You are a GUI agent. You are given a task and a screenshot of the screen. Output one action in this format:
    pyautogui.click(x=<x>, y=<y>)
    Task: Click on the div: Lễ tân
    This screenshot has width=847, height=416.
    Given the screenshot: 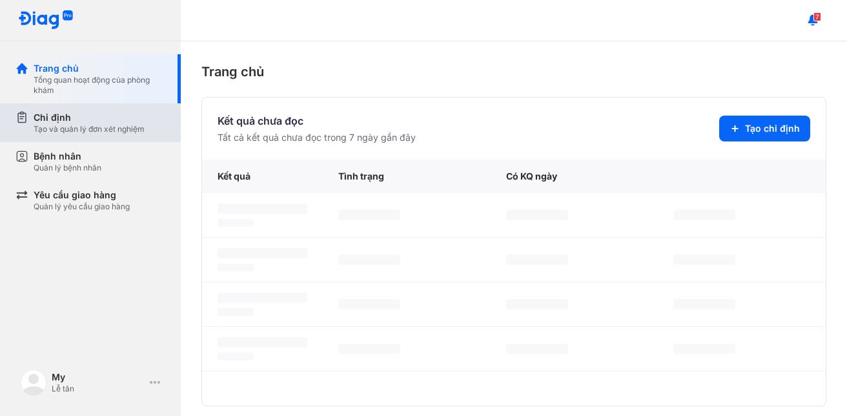 What is the action you would take?
    pyautogui.click(x=98, y=389)
    